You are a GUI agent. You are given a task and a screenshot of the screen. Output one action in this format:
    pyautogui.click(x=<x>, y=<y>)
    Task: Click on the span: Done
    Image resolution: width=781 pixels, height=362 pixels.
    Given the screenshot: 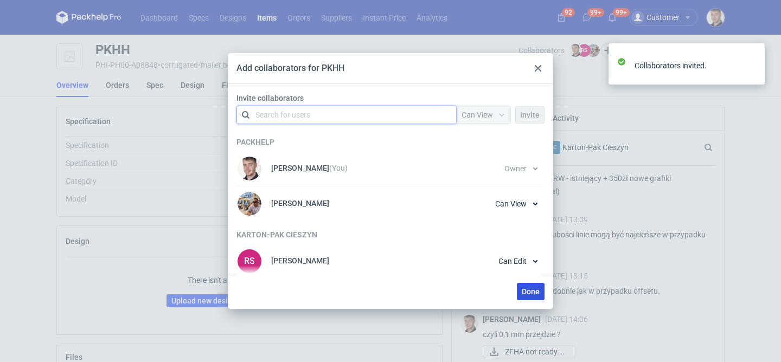 What is the action you would take?
    pyautogui.click(x=530, y=292)
    